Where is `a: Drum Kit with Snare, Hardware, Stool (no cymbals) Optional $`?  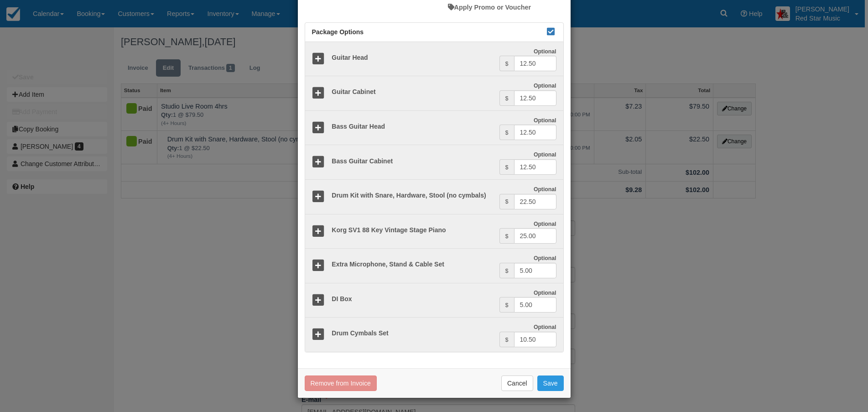 a: Drum Kit with Snare, Hardware, Stool (no cymbals) Optional $ is located at coordinates (434, 196).